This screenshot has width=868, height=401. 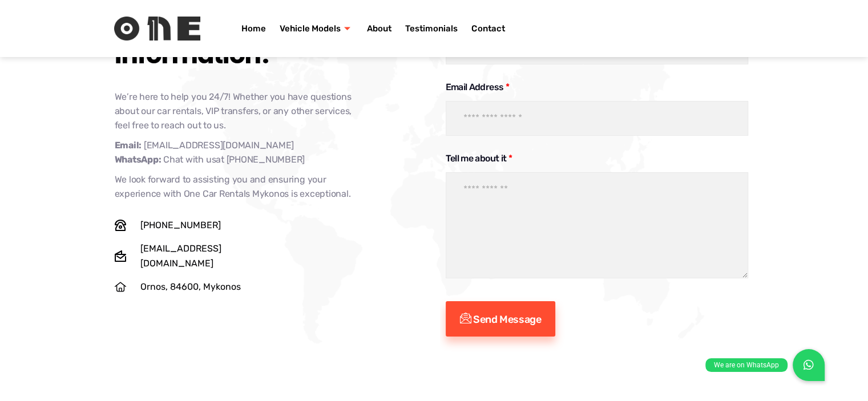 I want to click on a: About, so click(x=379, y=28).